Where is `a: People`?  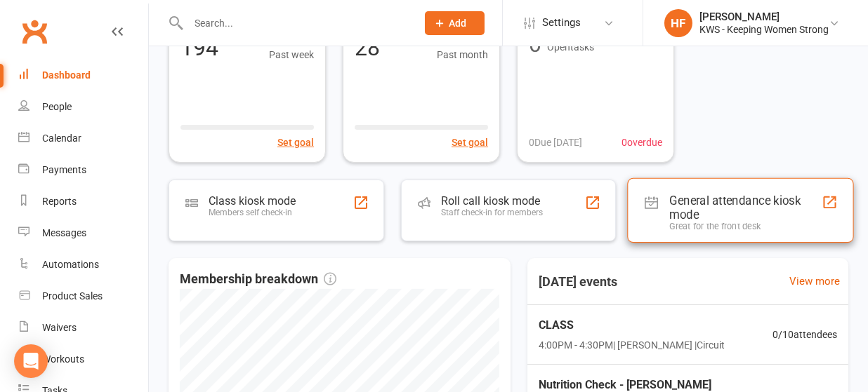 a: People is located at coordinates (83, 106).